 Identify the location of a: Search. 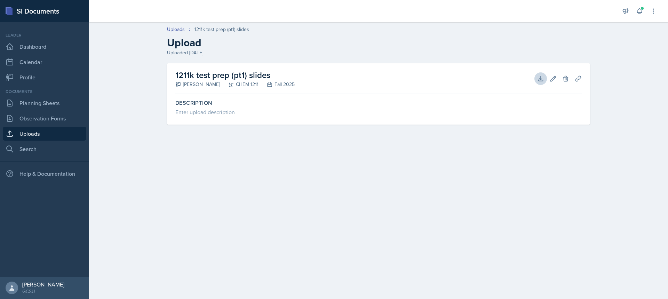
(45, 149).